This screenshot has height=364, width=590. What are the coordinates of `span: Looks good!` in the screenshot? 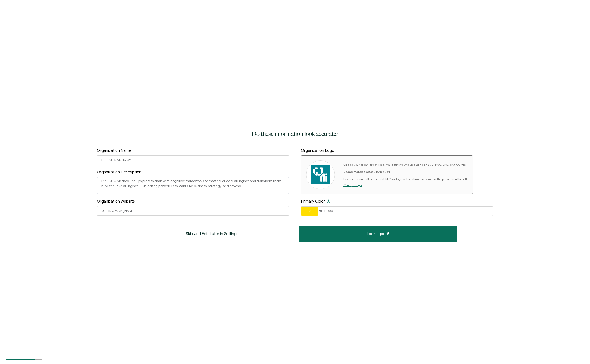 It's located at (377, 234).